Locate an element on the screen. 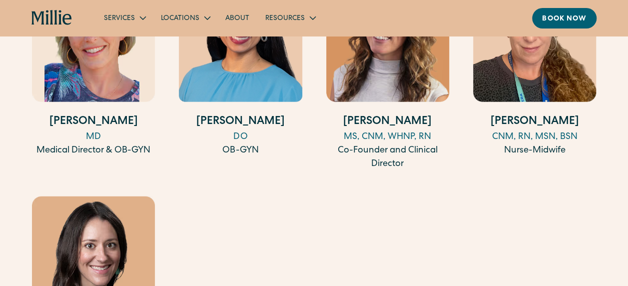  div: MS, CNM, WHNP, RN is located at coordinates (388, 137).